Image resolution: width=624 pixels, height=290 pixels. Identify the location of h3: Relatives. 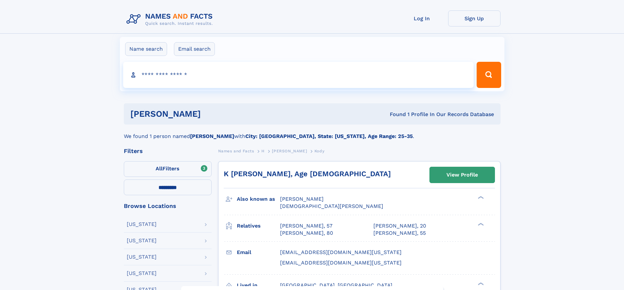
(258, 226).